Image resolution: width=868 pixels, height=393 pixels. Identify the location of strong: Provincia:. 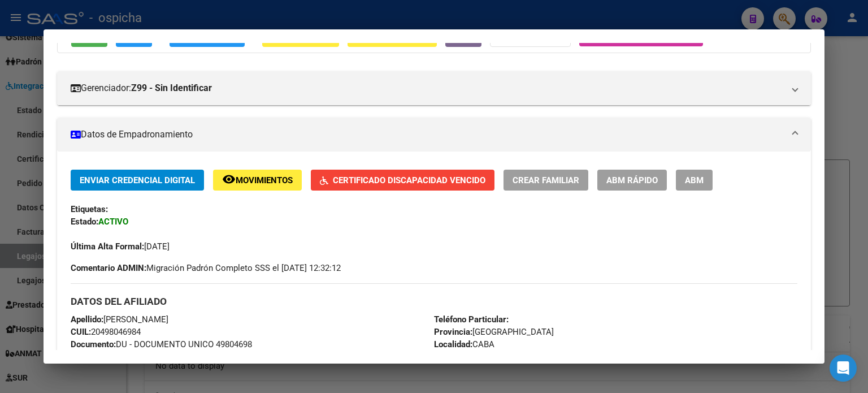
(453, 332).